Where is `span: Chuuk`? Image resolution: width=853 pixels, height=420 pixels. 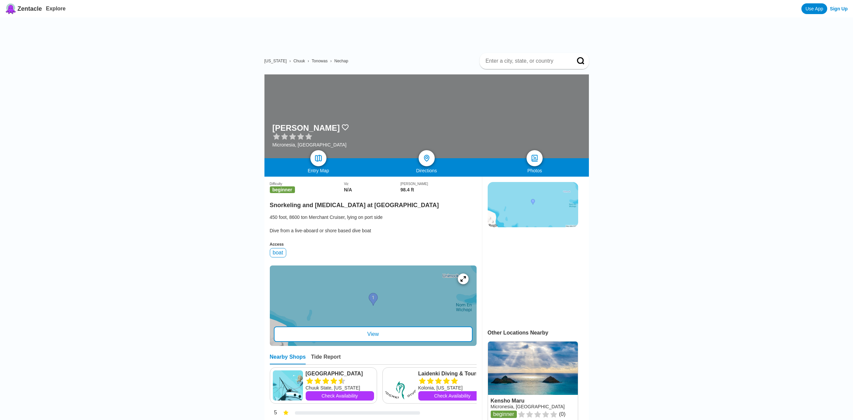
span: Chuuk is located at coordinates (299, 61).